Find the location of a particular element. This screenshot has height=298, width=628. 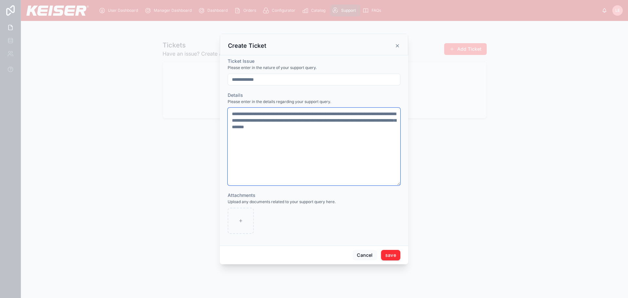

h3: Create Ticket is located at coordinates (247, 46).